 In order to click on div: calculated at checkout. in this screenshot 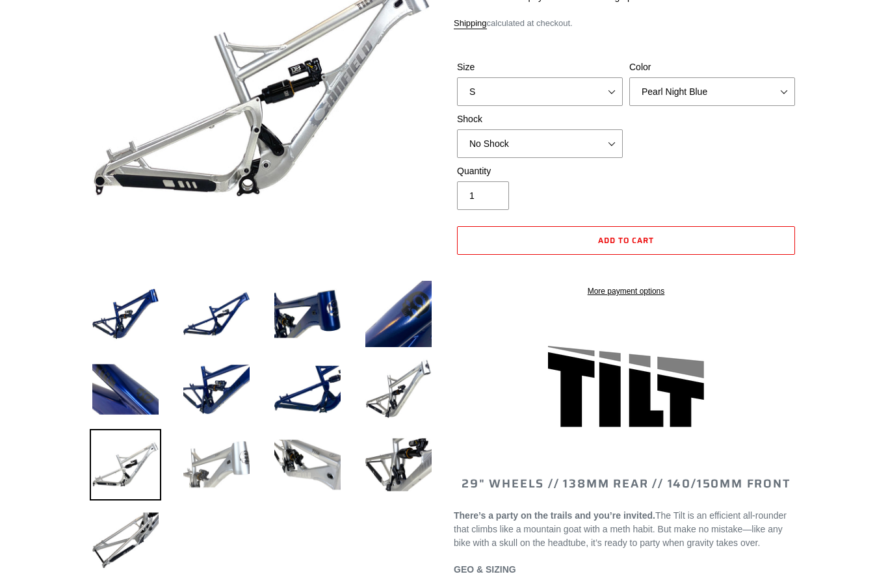, I will do `click(626, 23)`.